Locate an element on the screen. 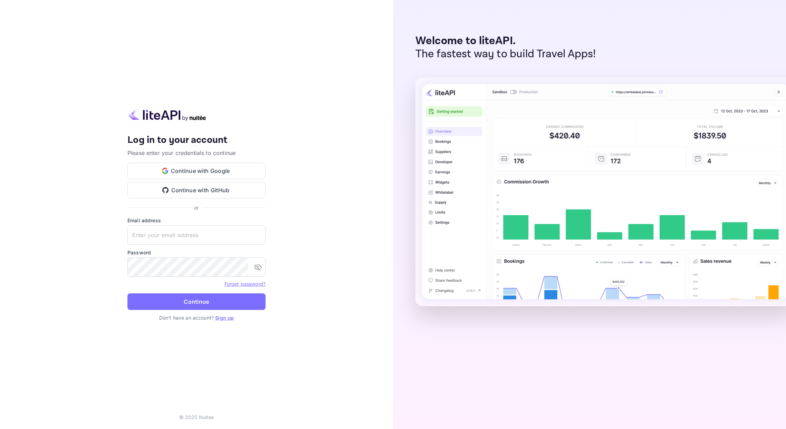 This screenshot has width=786, height=429. a: Forget password? is located at coordinates (245, 284).